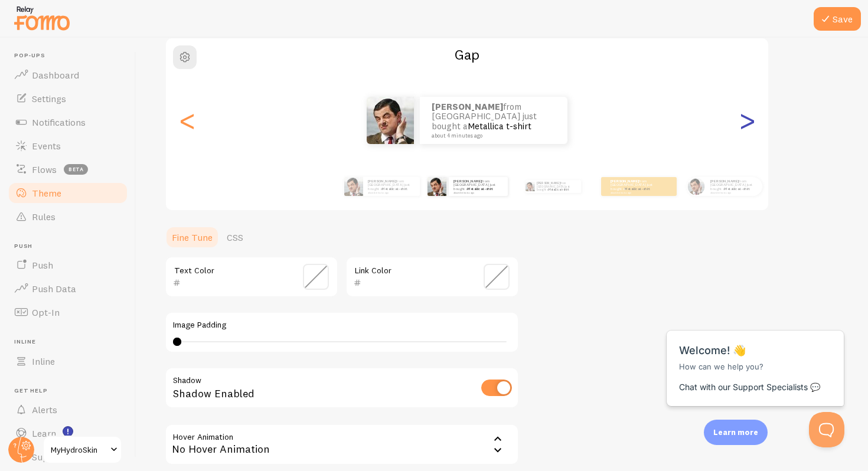  I want to click on span: Get Help, so click(71, 391).